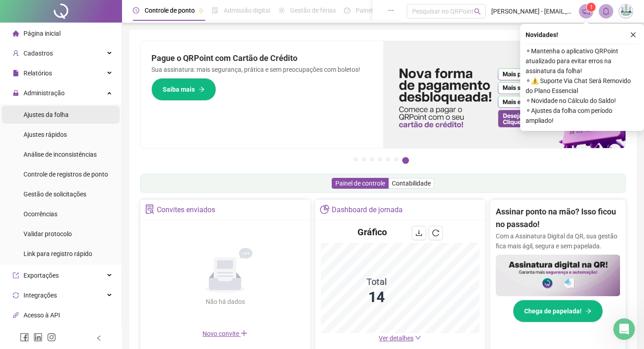 The image size is (644, 349). What do you see at coordinates (247, 11) in the screenshot?
I see `span: Admissão digital` at bounding box center [247, 11].